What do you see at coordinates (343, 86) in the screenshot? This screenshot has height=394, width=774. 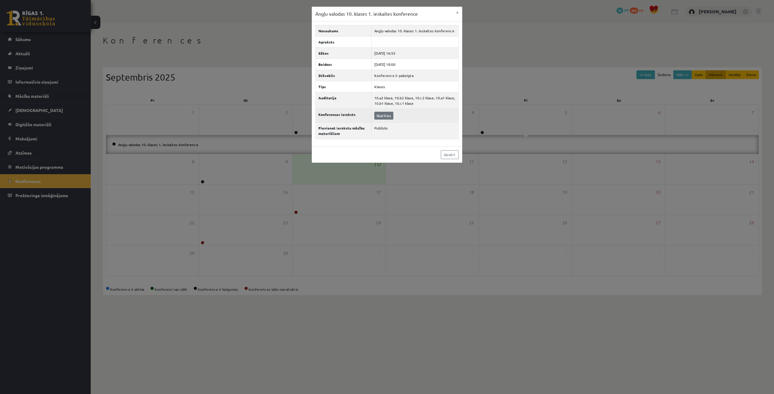 I see `th: Tips` at bounding box center [343, 86].